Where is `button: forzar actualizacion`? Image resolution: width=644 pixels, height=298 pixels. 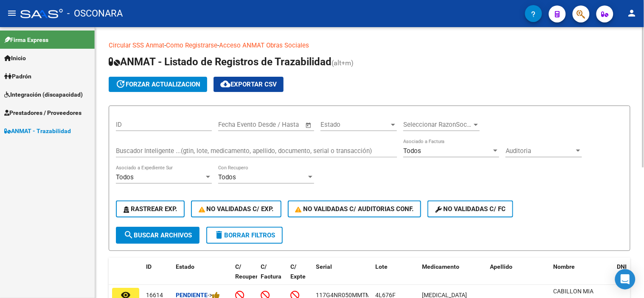
button: forzar actualizacion is located at coordinates (158, 85).